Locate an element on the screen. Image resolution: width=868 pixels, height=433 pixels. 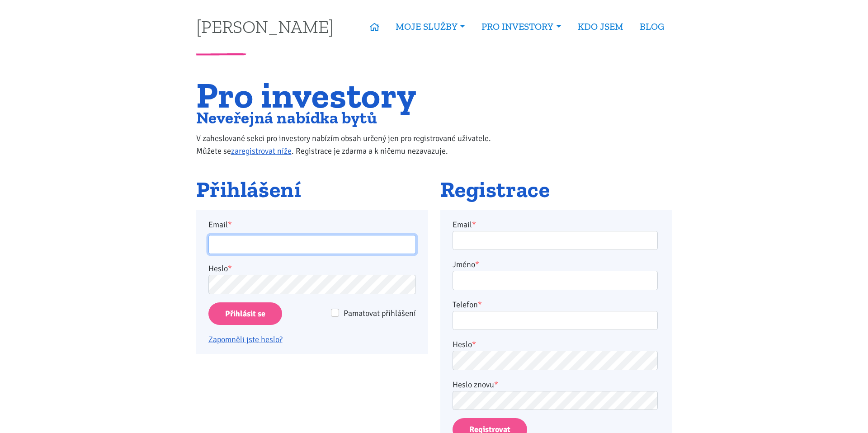
h2: Registrace is located at coordinates (556, 190).